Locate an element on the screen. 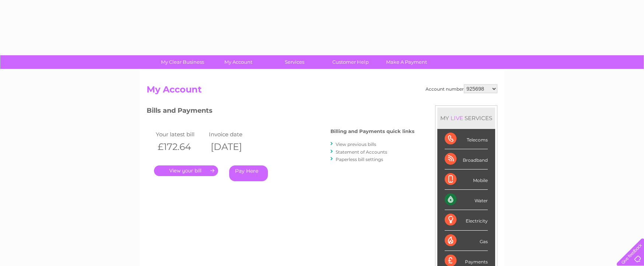 The image size is (644, 266). td: Invoice date is located at coordinates (234, 134).